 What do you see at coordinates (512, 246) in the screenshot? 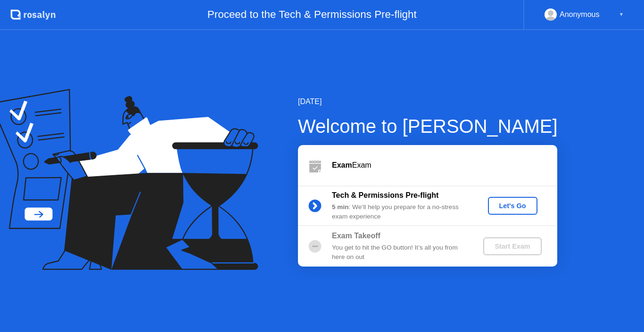
I see `button: Start Exam` at bounding box center [512, 246].